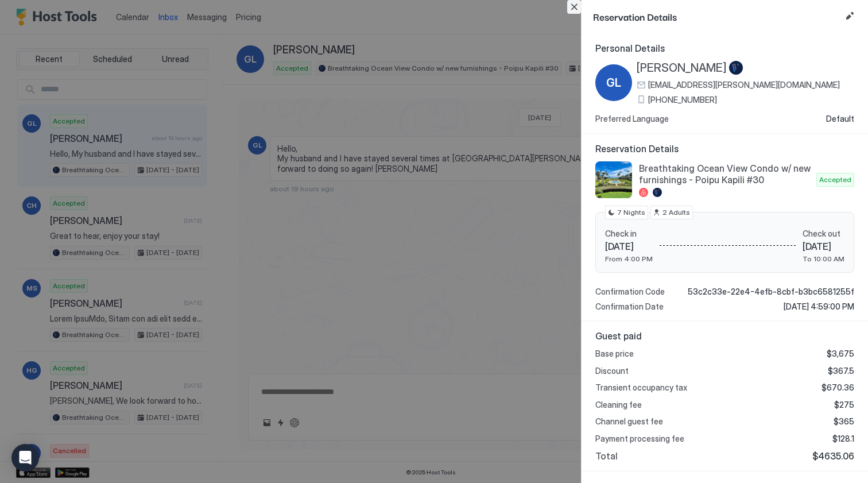  What do you see at coordinates (629, 422) in the screenshot?
I see `span: Channel guest fee` at bounding box center [629, 422].